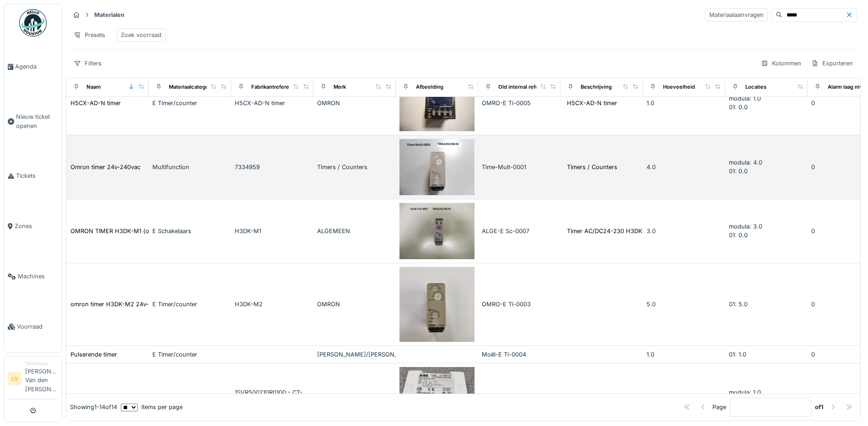 The image size is (868, 426). Describe the element at coordinates (152, 407) in the screenshot. I see `div: items per page` at that location.